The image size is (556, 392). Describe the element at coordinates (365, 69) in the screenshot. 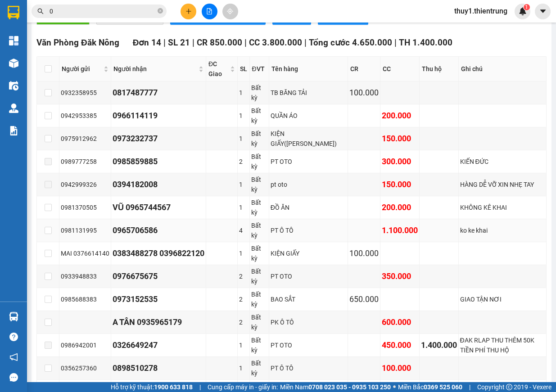

I see `th: CR` at that location.